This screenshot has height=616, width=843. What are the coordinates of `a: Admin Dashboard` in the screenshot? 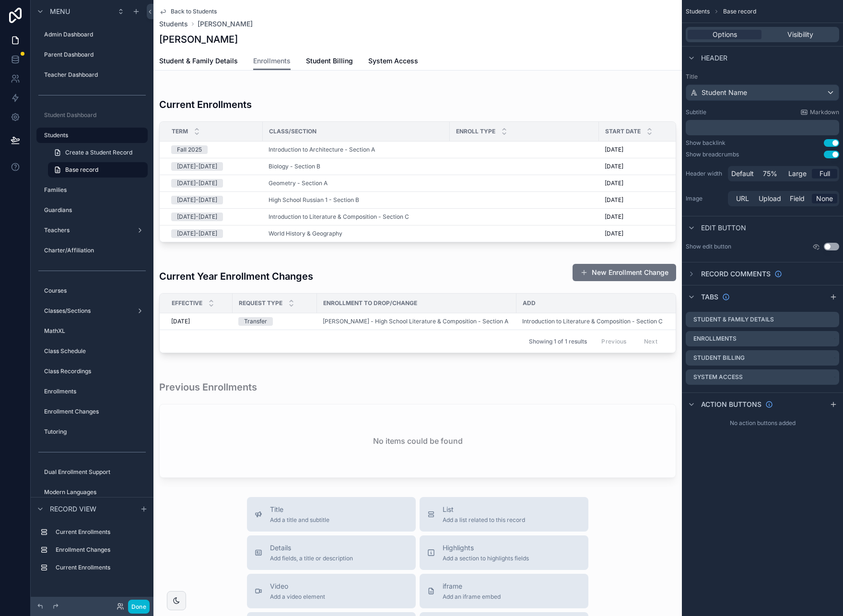 It's located at (92, 34).